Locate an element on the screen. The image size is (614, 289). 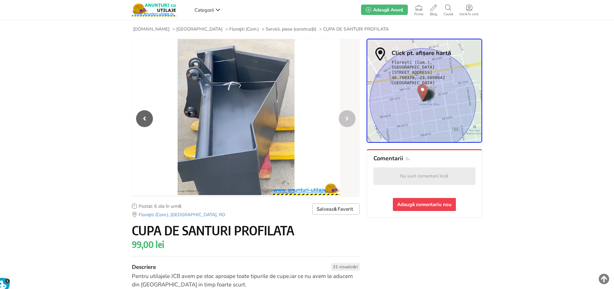
span: Servicii, piese (construcții) is located at coordinates (291, 29).